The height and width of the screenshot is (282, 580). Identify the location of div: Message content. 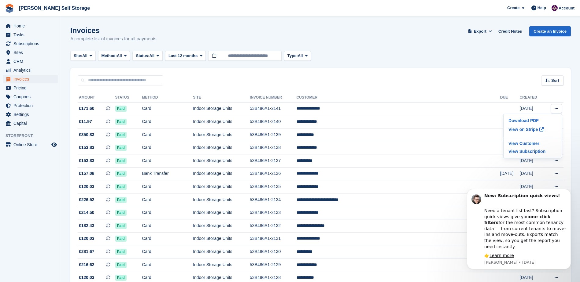
(68, 37).